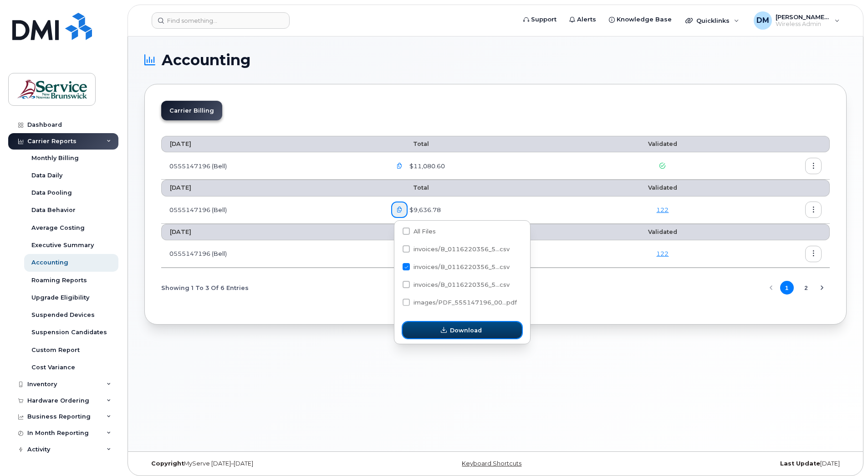 This screenshot has width=868, height=476. Describe the element at coordinates (456, 285) in the screenshot. I see `span: invoices/B_0116220356_555147196_20072025_DTL.csv` at that location.